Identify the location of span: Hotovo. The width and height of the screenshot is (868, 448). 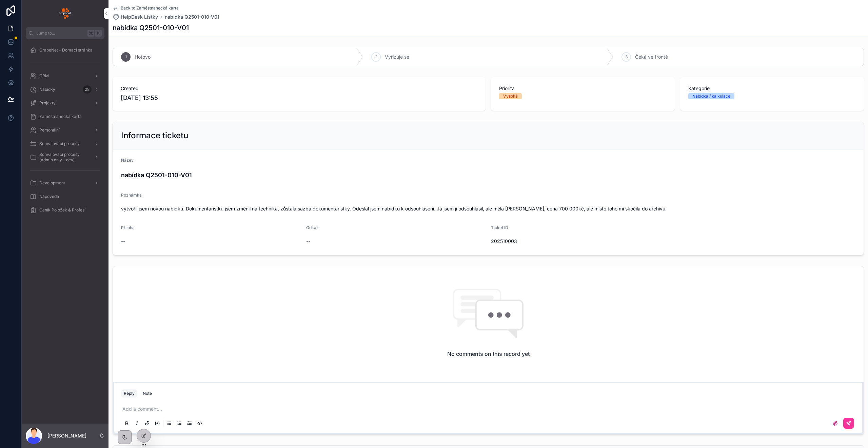
(142, 57).